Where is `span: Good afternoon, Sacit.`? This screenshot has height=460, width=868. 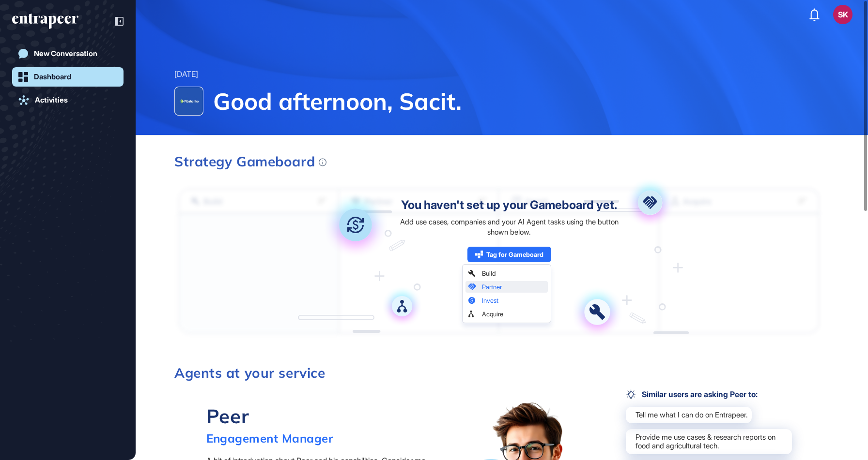 span: Good afternoon, Sacit. is located at coordinates (521, 101).